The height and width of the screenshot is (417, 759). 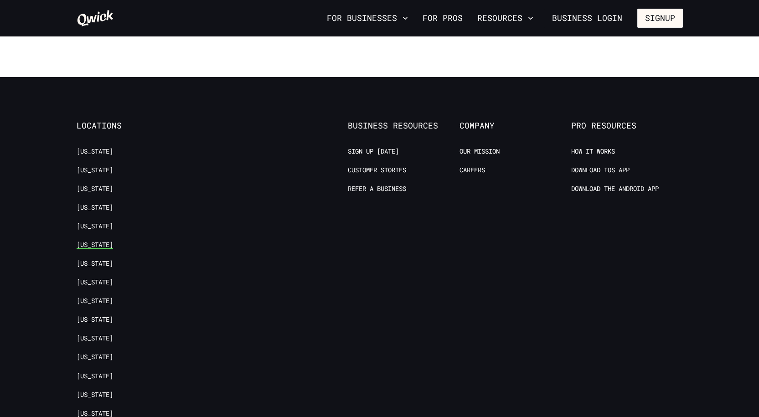 What do you see at coordinates (377, 189) in the screenshot?
I see `a: Refer a Business` at bounding box center [377, 189].